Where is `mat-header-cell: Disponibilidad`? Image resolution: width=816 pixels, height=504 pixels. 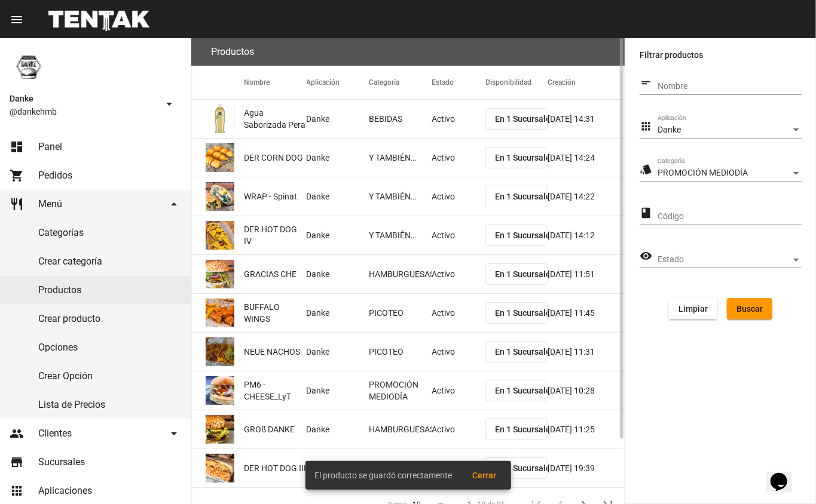 mat-header-cell: Disponibilidad is located at coordinates (517, 82).